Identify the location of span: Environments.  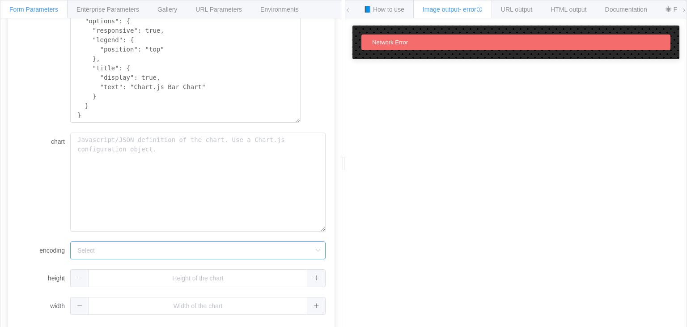
(280, 9).